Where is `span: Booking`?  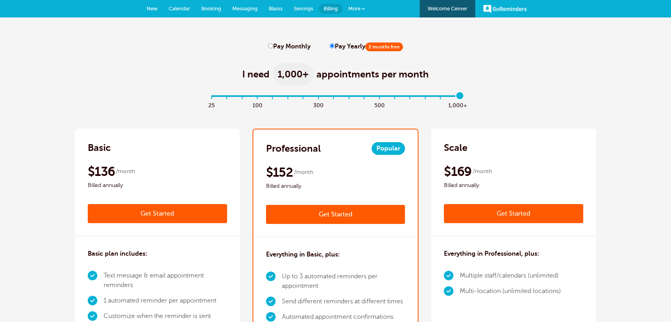
span: Booking is located at coordinates (211, 8).